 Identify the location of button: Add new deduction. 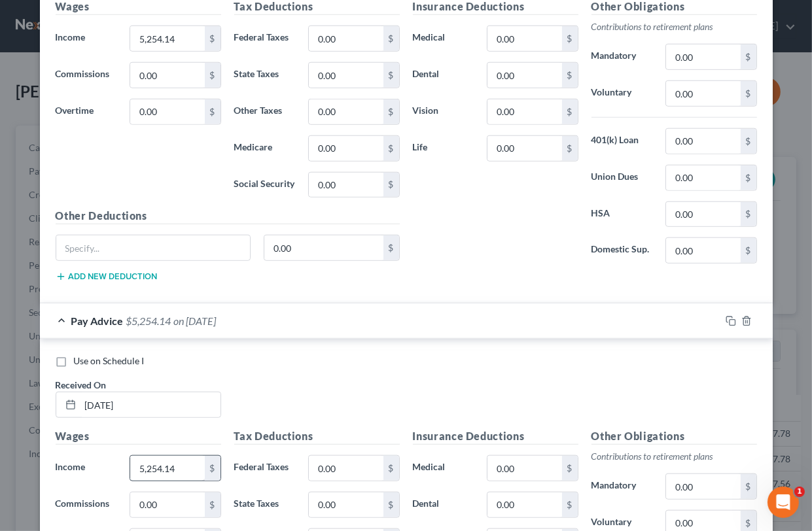
(107, 277).